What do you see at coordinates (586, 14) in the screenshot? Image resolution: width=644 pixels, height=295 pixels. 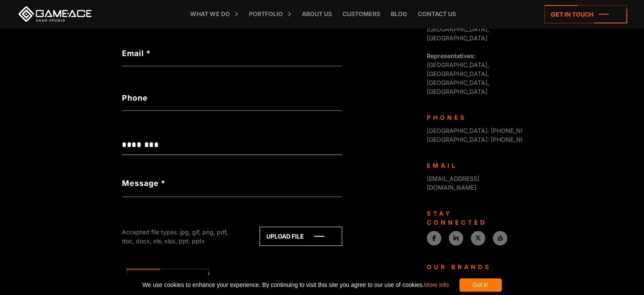 I see `a: Get in touch` at bounding box center [586, 14].